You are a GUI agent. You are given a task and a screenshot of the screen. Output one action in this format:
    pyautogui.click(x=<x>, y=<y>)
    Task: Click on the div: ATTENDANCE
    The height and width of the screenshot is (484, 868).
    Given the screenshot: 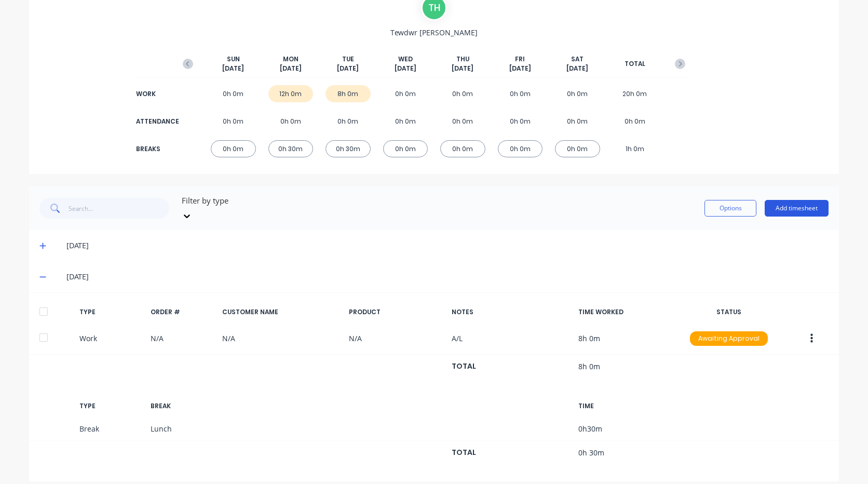 What is the action you would take?
    pyautogui.click(x=156, y=122)
    